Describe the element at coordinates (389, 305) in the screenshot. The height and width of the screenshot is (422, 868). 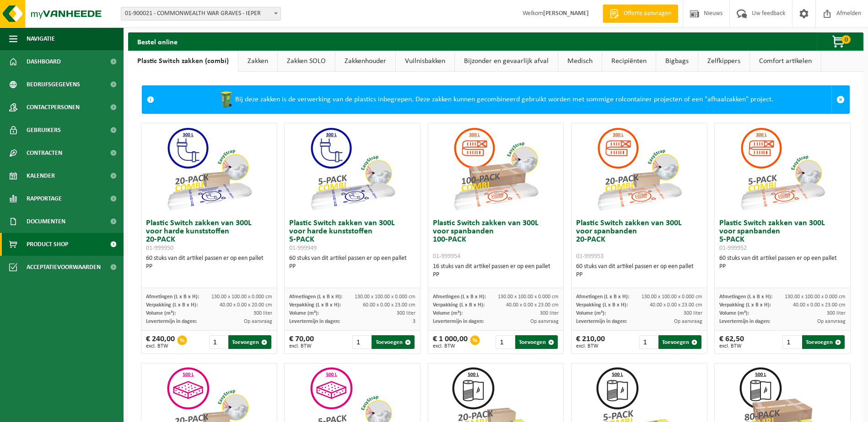
I see `span: 60.00 x 0.00 x 23.00 cm` at that location.